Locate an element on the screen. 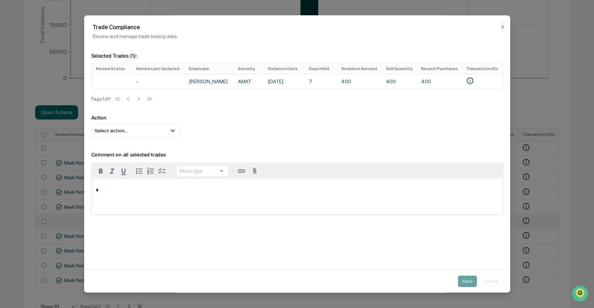  span: Select action... is located at coordinates (111, 131).